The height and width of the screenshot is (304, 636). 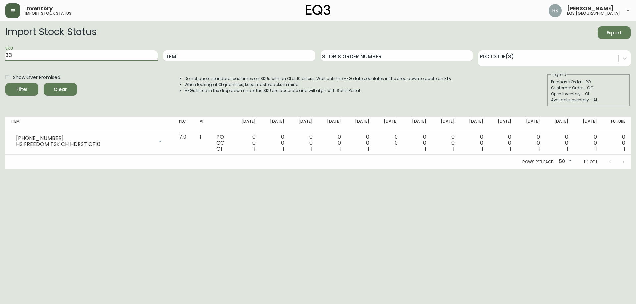 I want to click on th: AI, so click(x=202, y=124).